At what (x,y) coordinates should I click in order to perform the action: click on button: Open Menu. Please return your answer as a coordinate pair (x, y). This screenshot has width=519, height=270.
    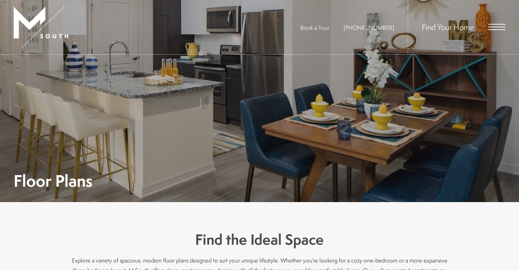
    Looking at the image, I should click on (497, 27).